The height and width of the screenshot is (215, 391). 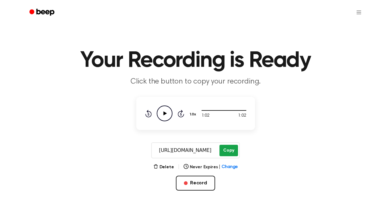 I want to click on button: Never Expires|Change, so click(x=211, y=167).